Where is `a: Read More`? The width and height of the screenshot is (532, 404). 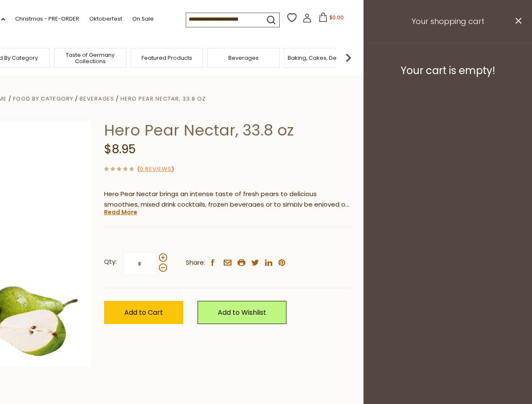 a: Read More is located at coordinates (121, 212).